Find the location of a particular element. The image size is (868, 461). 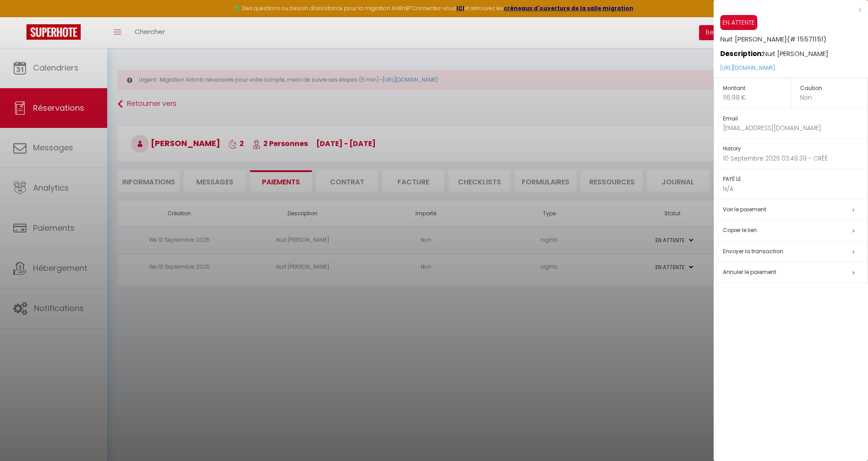

div: x is located at coordinates (787, 10).